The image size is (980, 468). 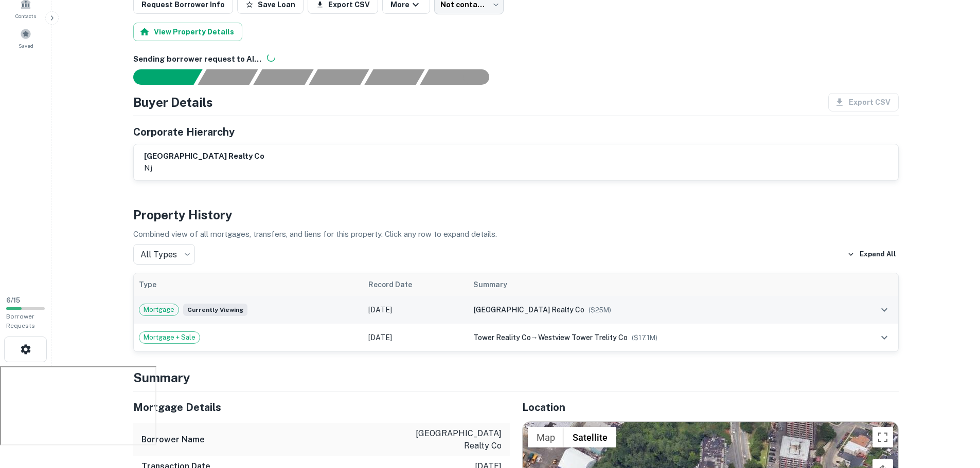 I want to click on span: ($ 17.1M ), so click(x=645, y=338).